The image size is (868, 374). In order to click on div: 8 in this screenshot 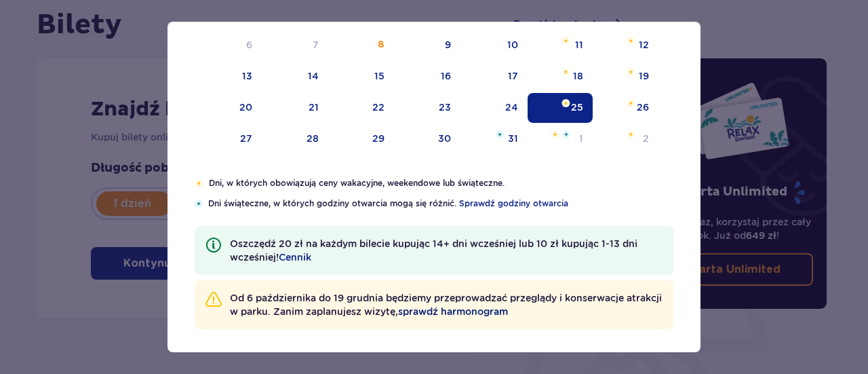, I will do `click(381, 45)`.